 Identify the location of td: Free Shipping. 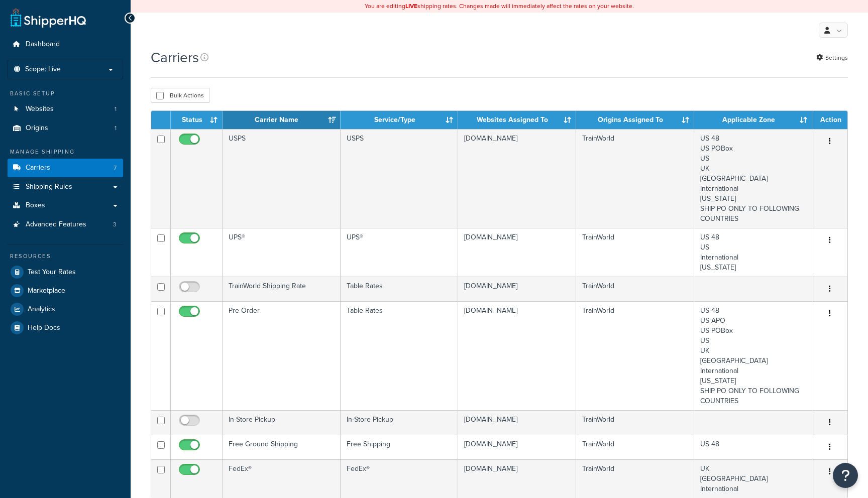
(399, 447).